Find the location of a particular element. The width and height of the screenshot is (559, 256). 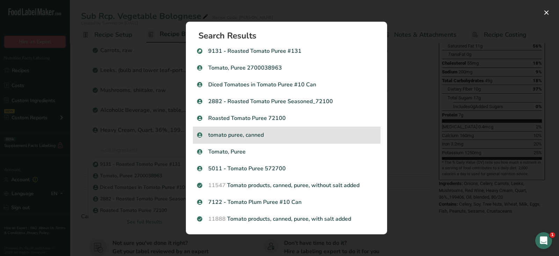

p: 7122 - Tomato Plum Puree #10 Can is located at coordinates (287, 202).